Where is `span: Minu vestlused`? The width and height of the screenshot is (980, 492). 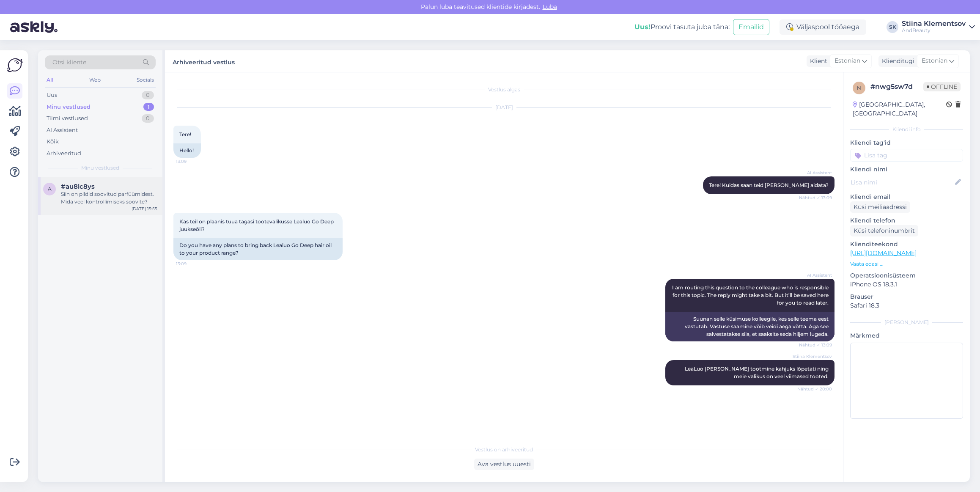
span: Minu vestlused is located at coordinates (100, 168).